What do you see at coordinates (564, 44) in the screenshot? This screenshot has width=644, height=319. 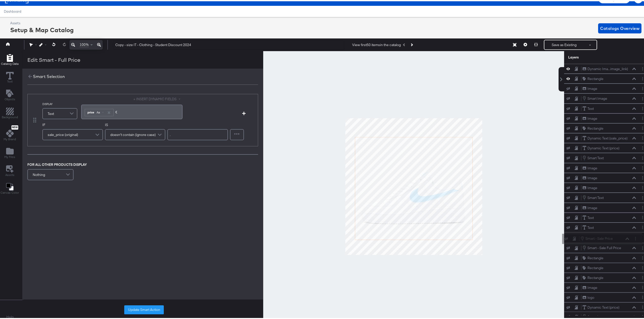 I see `button: Save as Existing` at bounding box center [564, 44].